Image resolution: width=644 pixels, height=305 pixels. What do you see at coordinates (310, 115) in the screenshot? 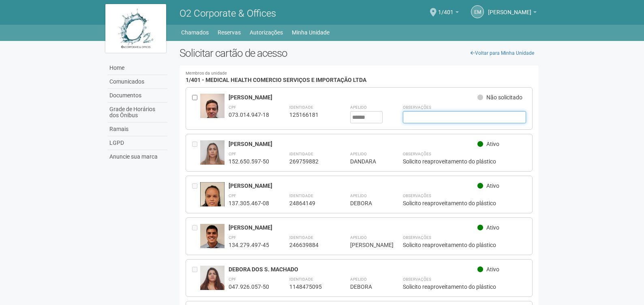
I see `div: 125166181` at bounding box center [310, 115].